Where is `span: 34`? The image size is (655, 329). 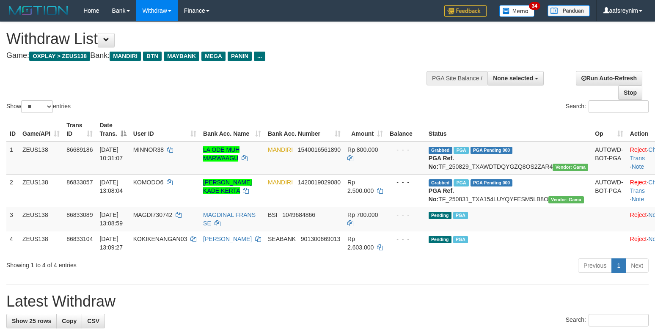 span: 34 is located at coordinates (534, 6).